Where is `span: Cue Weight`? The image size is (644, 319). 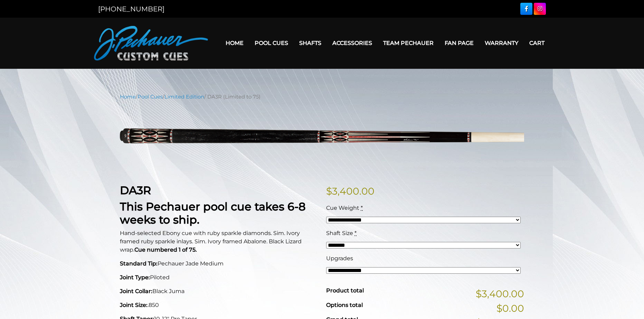 span: Cue Weight is located at coordinates (343, 208).